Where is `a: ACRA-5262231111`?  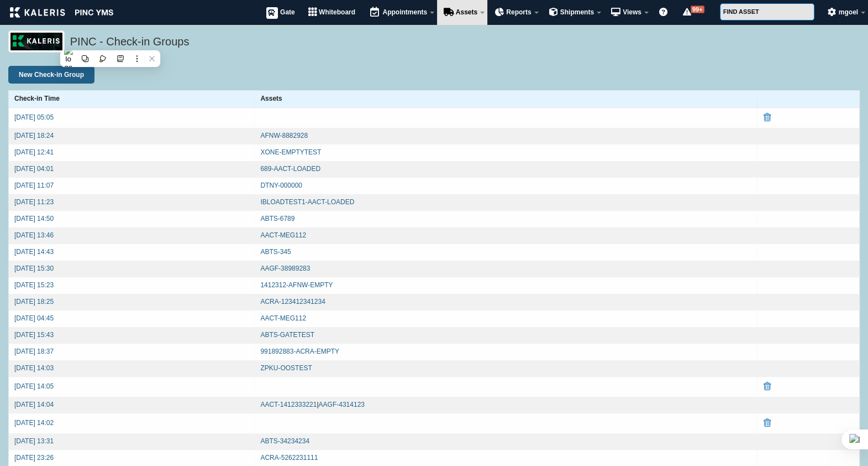 a: ACRA-5262231111 is located at coordinates (289, 458).